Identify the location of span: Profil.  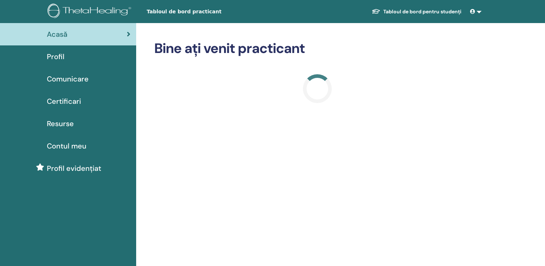
(55, 57).